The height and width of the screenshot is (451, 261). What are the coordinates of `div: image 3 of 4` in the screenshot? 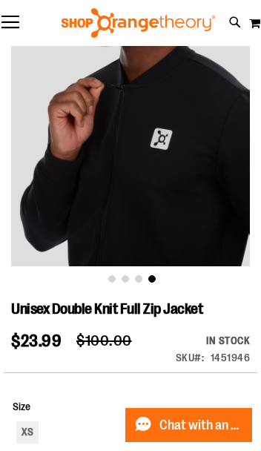 It's located at (137, 277).